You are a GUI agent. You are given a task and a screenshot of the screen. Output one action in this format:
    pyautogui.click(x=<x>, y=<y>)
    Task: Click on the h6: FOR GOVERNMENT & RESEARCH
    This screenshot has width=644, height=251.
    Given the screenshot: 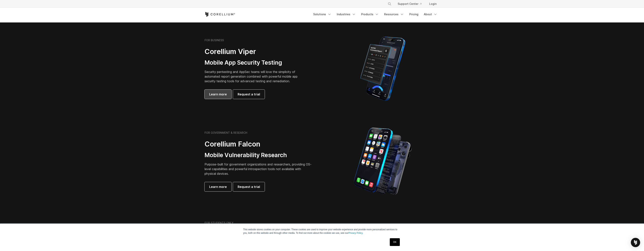 What is the action you would take?
    pyautogui.click(x=226, y=133)
    